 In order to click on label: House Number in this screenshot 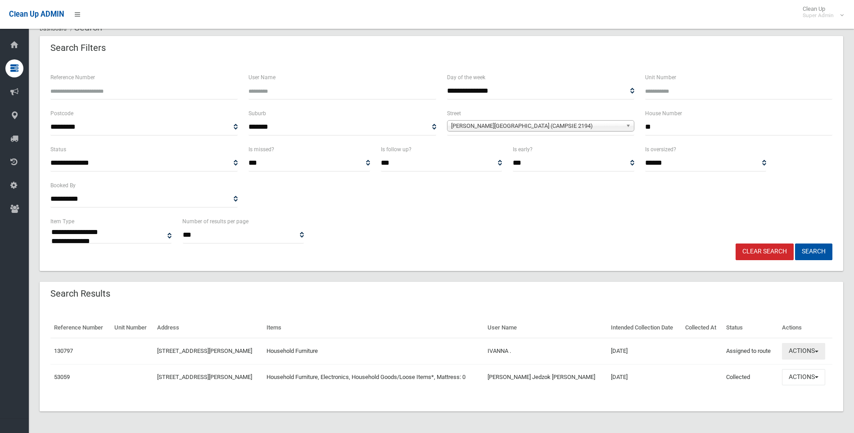, I will do `click(664, 113)`.